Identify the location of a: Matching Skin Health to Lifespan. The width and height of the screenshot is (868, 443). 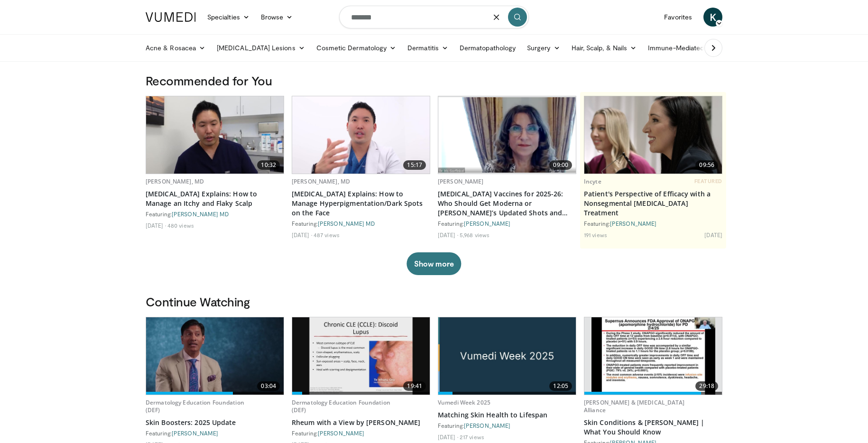
(507, 415).